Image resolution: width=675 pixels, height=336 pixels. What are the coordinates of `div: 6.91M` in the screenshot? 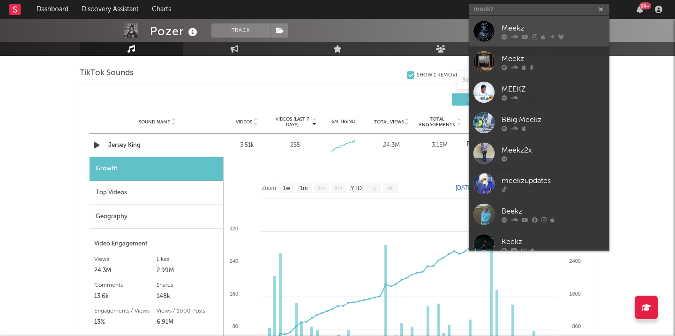 It's located at (187, 322).